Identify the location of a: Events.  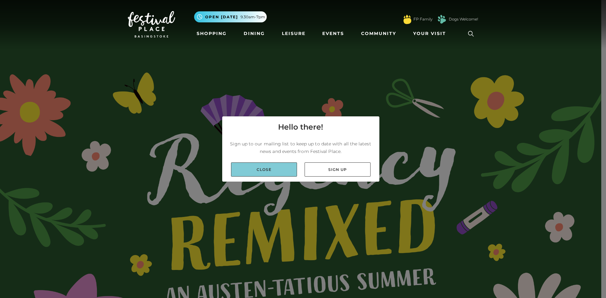
(333, 33).